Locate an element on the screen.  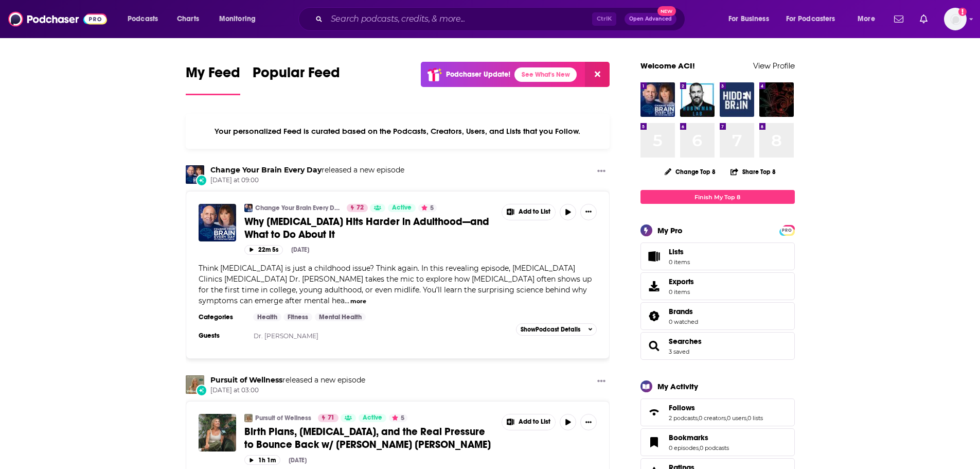
img: Birth Plans, Postpartum, and the Real Pressure to Bounce Back w/ Samantha Christine is located at coordinates (217, 433).